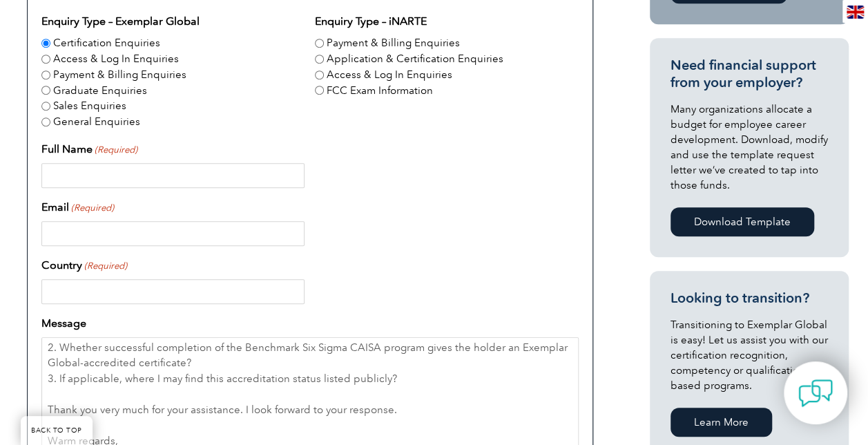 Image resolution: width=868 pixels, height=445 pixels. Describe the element at coordinates (854, 12) in the screenshot. I see `img: en` at that location.